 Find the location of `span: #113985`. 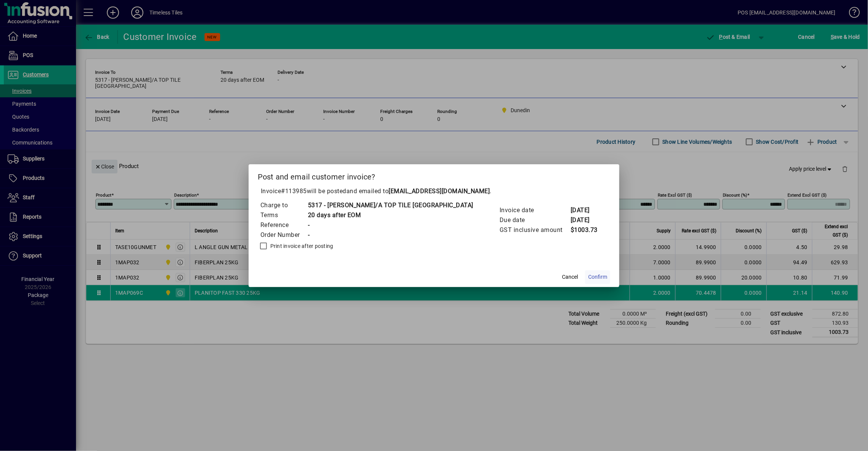

span: #113985 is located at coordinates (294, 191).